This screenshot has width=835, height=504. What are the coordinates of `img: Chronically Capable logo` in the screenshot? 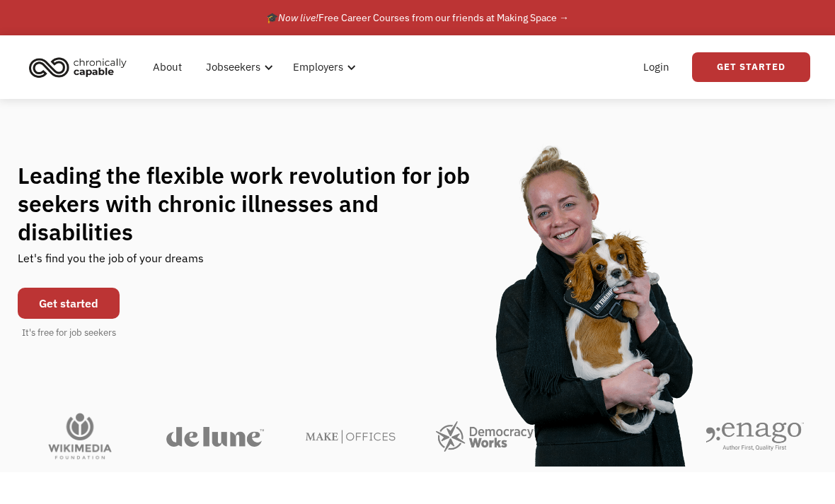 It's located at (78, 67).